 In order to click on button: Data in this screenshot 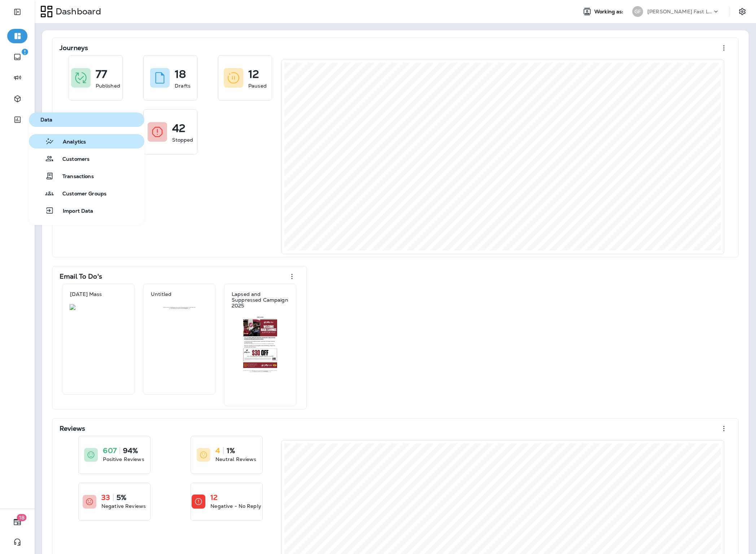, I will do `click(87, 120)`.